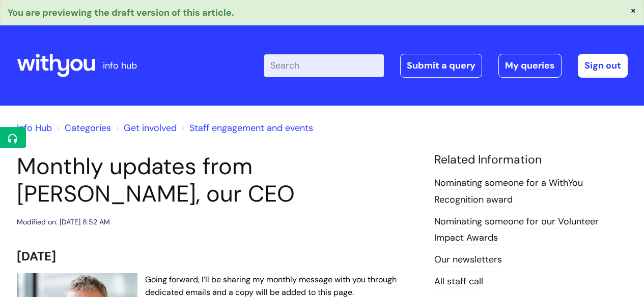 This screenshot has width=644, height=297. I want to click on li: Get involved, so click(145, 128).